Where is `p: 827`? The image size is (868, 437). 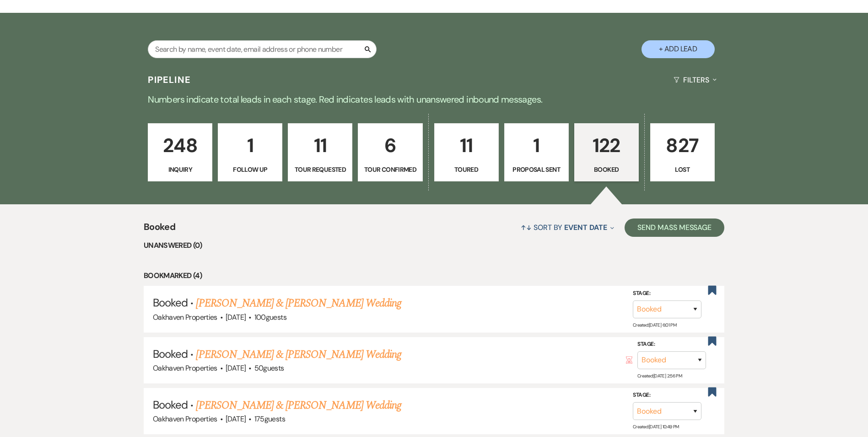
p: 827 is located at coordinates (683, 145).